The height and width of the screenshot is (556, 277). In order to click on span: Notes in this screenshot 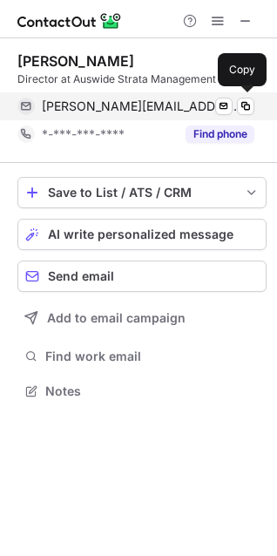, I will do `click(153, 391)`.